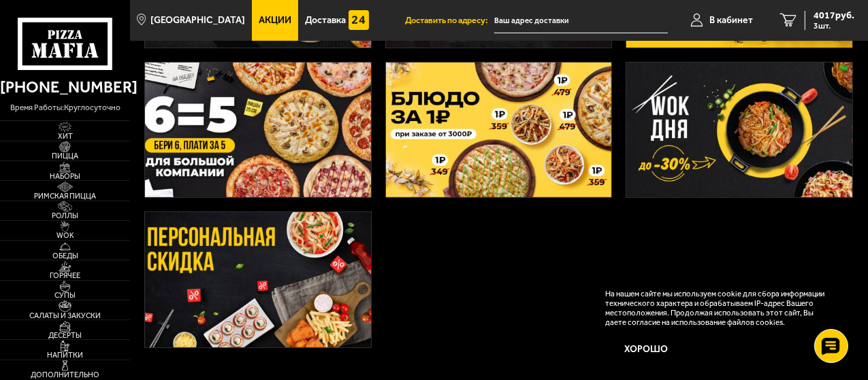  Describe the element at coordinates (646, 349) in the screenshot. I see `button: Хорошо` at that location.